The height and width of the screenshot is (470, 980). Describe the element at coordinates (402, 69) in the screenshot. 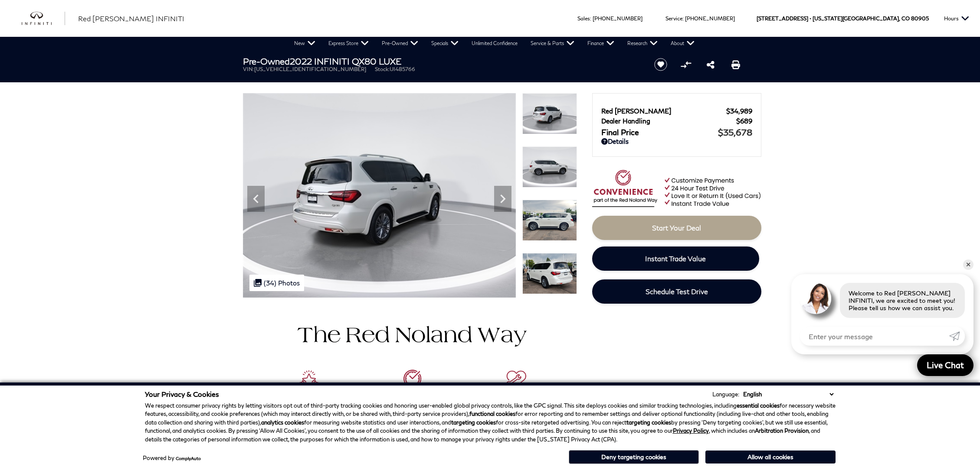

I see `span: UI485766` at that location.